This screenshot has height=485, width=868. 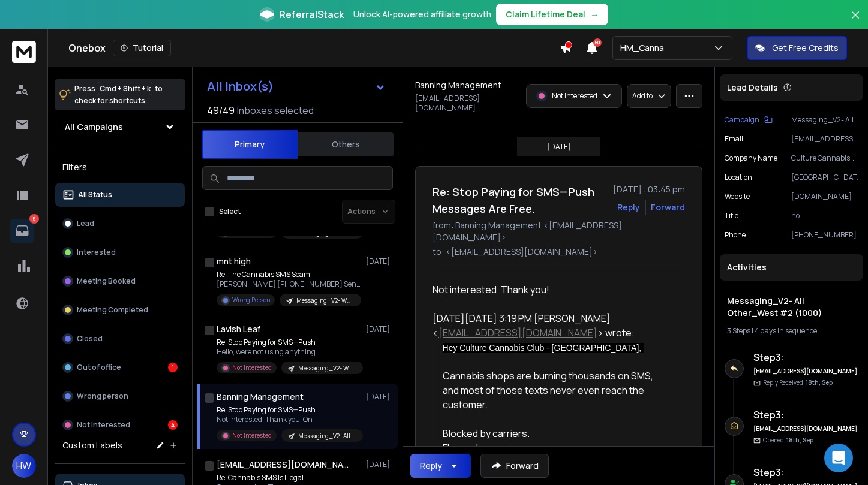 What do you see at coordinates (786, 331) in the screenshot?
I see `span: 4 days in sequence` at bounding box center [786, 331].